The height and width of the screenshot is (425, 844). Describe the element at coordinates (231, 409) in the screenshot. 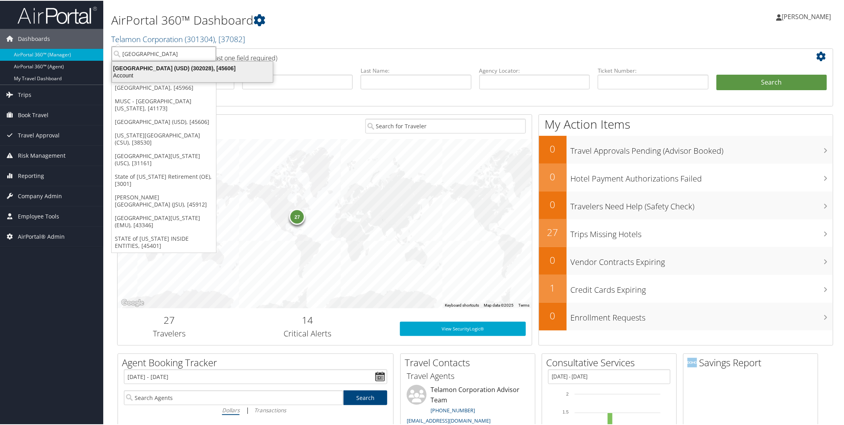

I see `i: Dollars` at that location.